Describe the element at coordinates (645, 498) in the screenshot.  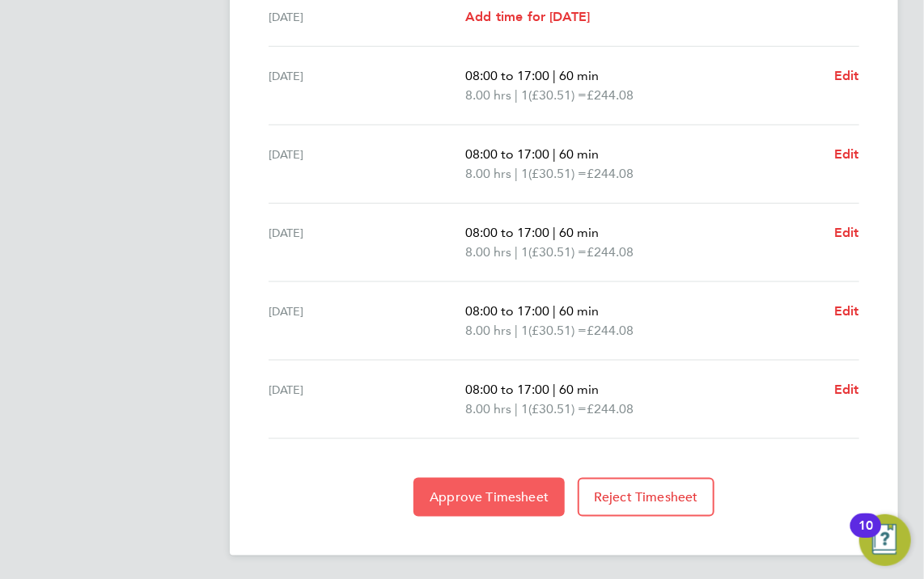
I see `button: Reject Timesheet` at that location.